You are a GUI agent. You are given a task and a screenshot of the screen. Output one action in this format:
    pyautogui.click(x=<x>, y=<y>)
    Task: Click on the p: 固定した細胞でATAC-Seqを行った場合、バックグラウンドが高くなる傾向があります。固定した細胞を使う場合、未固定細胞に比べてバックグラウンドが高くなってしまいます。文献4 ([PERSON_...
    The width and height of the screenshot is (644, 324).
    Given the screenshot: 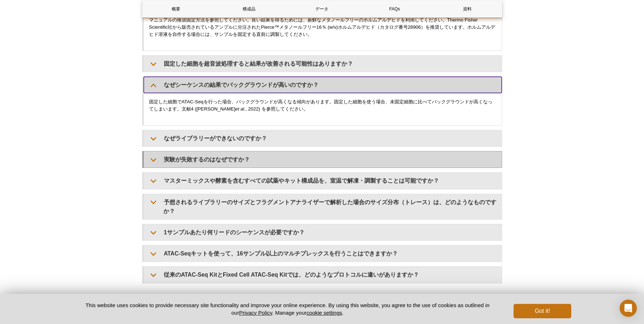 What is the action you would take?
    pyautogui.click(x=322, y=105)
    